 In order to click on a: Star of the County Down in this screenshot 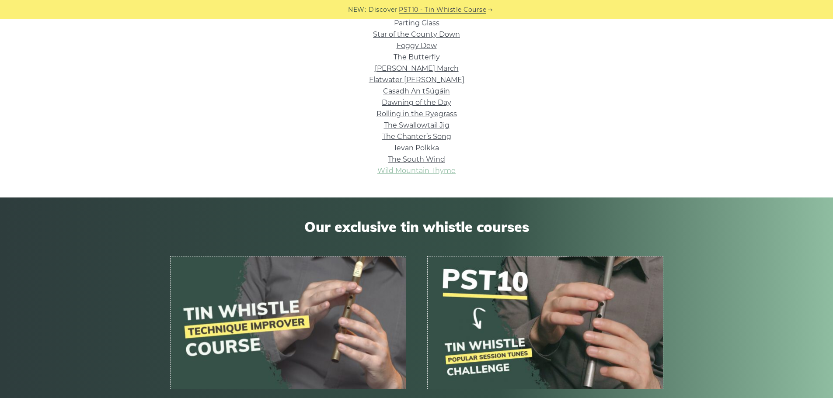, I will do `click(416, 34)`.